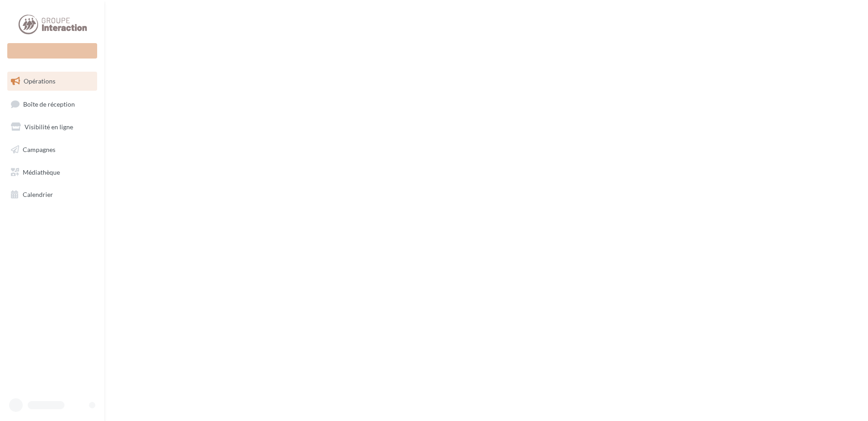  What do you see at coordinates (52, 173) in the screenshot?
I see `a: Médiathèque` at bounding box center [52, 173].